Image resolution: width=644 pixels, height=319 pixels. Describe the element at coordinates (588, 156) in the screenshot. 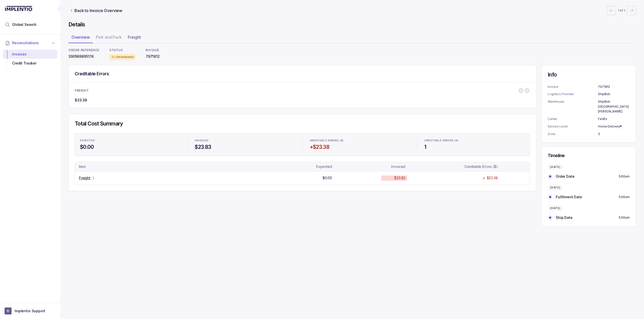

I see `h5: Timeline` at that location.